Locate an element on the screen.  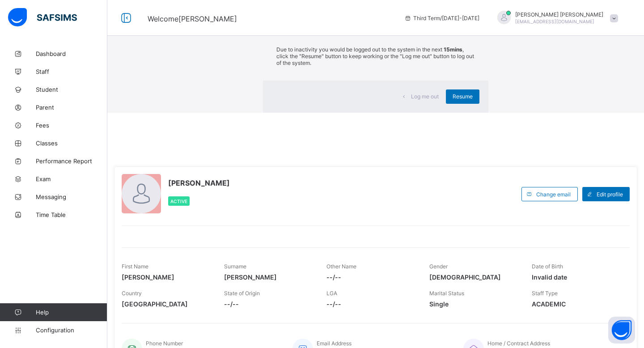
span: Messaging is located at coordinates (72, 197).